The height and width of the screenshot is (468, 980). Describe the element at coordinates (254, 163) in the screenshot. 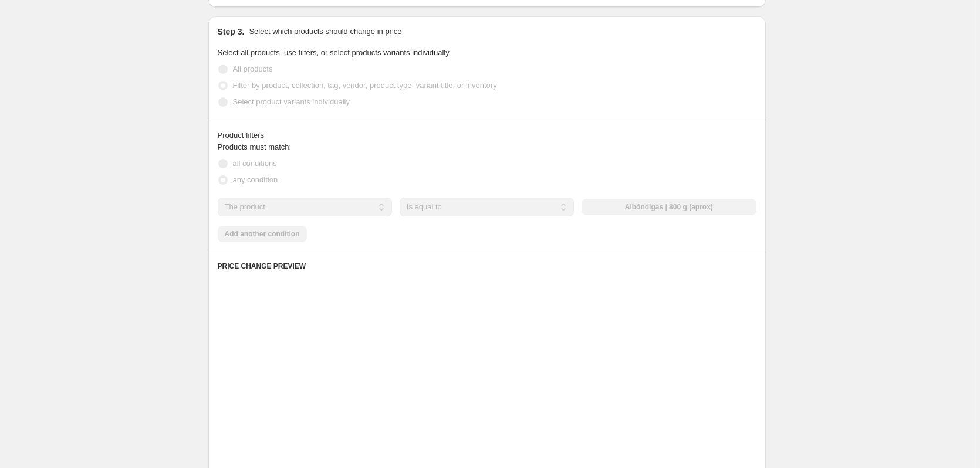

I see `span: all conditions` at that location.